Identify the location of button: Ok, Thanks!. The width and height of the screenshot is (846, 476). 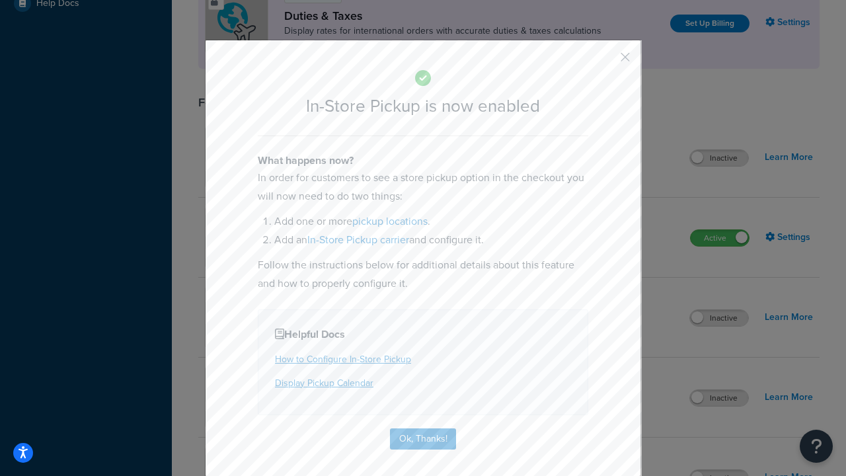
(423, 439).